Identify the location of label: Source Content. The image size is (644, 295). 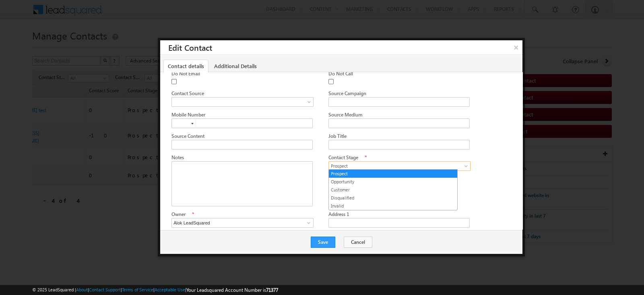
(188, 136).